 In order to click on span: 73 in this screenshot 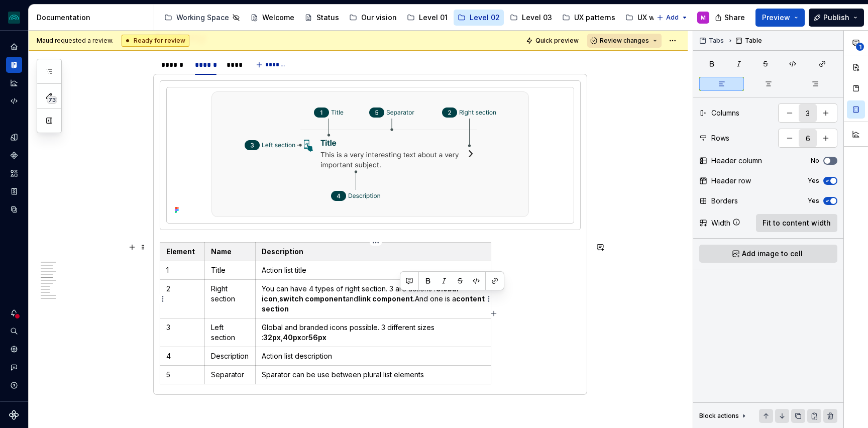, I will do `click(52, 100)`.